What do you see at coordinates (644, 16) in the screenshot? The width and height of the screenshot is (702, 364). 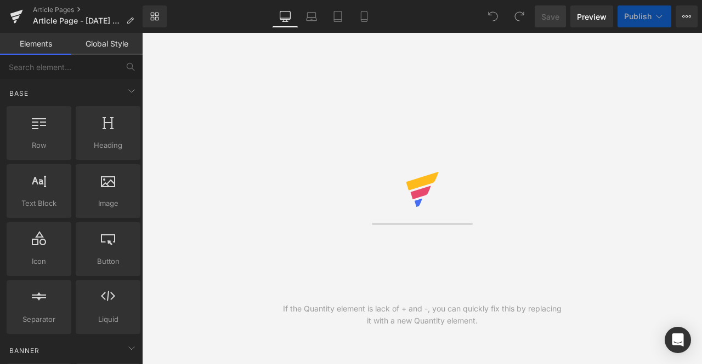 I see `button: Publish` at bounding box center [644, 16].